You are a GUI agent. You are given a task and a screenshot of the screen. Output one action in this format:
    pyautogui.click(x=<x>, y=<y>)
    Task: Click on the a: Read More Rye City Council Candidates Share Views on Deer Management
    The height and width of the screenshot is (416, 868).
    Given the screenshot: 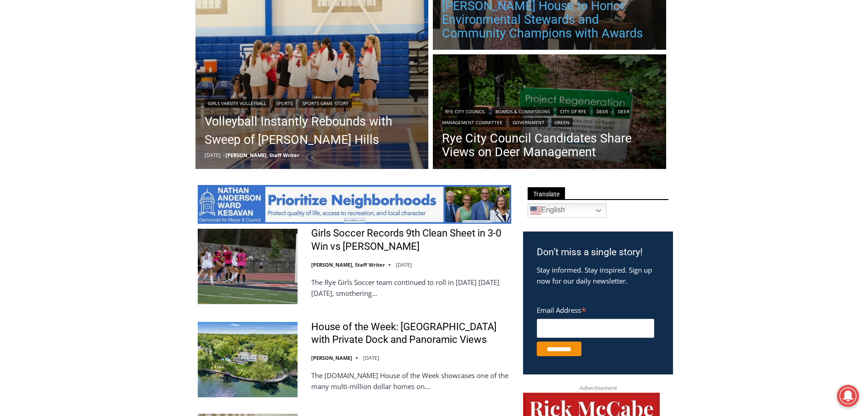 What is the action you would take?
    pyautogui.click(x=550, y=113)
    